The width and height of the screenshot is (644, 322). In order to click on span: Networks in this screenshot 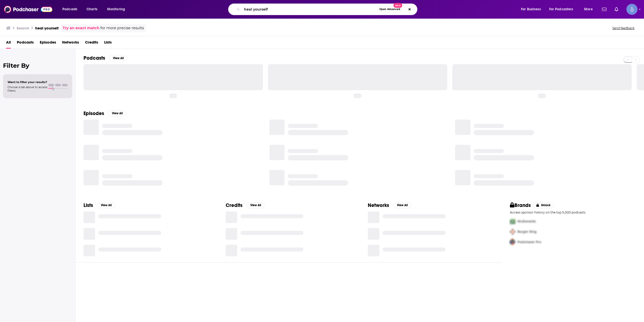, I will do `click(70, 44)`.